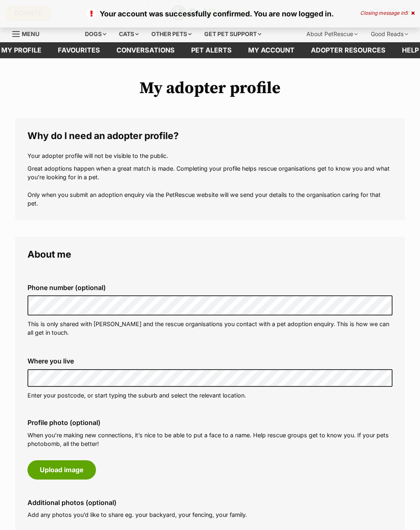 The width and height of the screenshot is (420, 530). Describe the element at coordinates (210, 254) in the screenshot. I see `legend: About me` at that location.